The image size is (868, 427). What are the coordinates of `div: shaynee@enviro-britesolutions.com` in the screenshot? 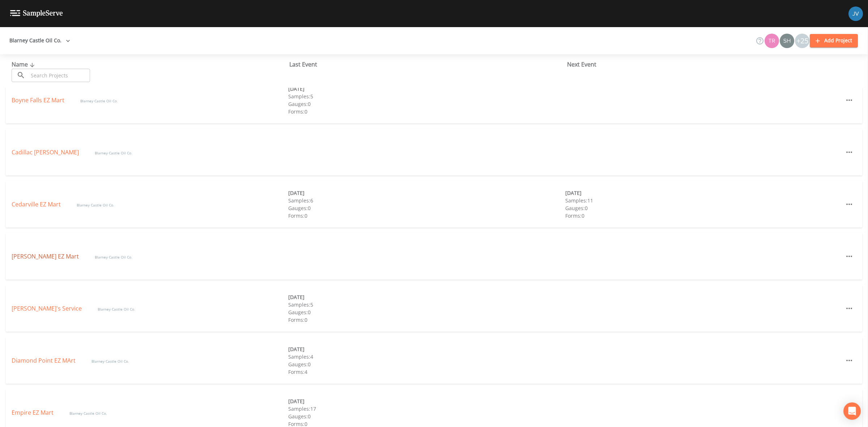 It's located at (787, 41).